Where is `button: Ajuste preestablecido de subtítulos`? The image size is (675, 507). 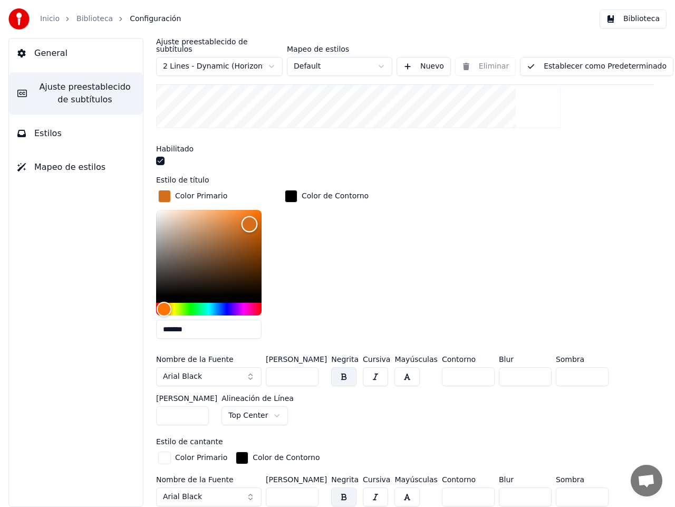
button: Ajuste preestablecido de subtítulos is located at coordinates (76, 93).